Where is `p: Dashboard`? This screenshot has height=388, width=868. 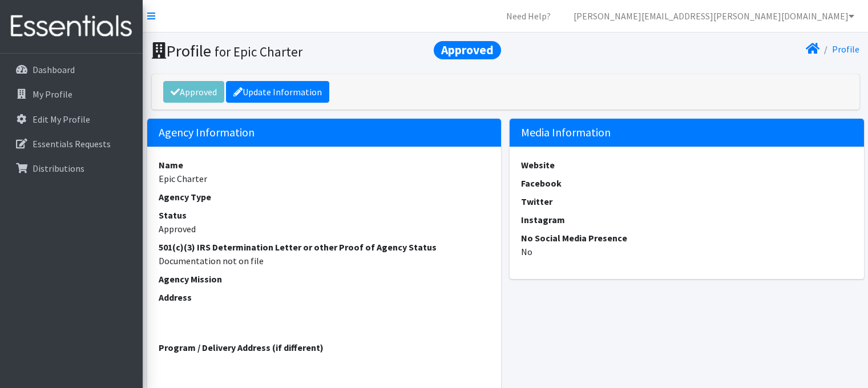
p: Dashboard is located at coordinates (53, 70).